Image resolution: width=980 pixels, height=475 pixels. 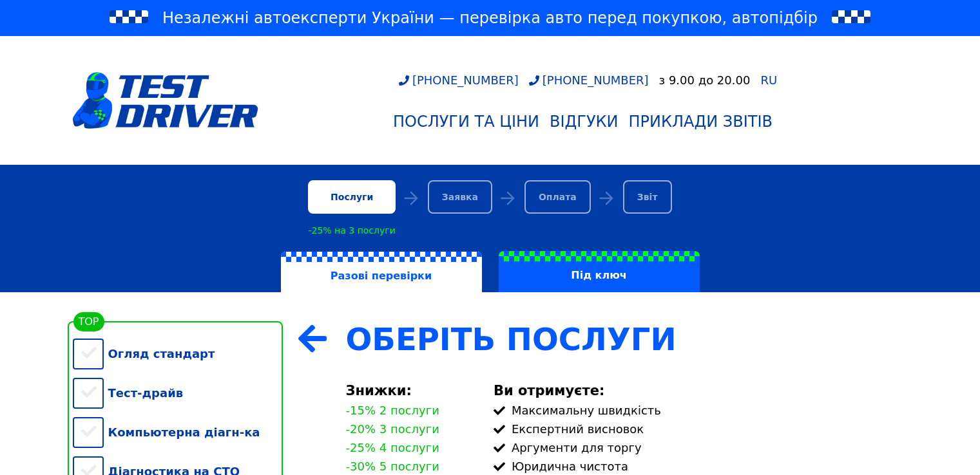 What do you see at coordinates (166, 101) in the screenshot?
I see `a: logotype@3x` at bounding box center [166, 101].